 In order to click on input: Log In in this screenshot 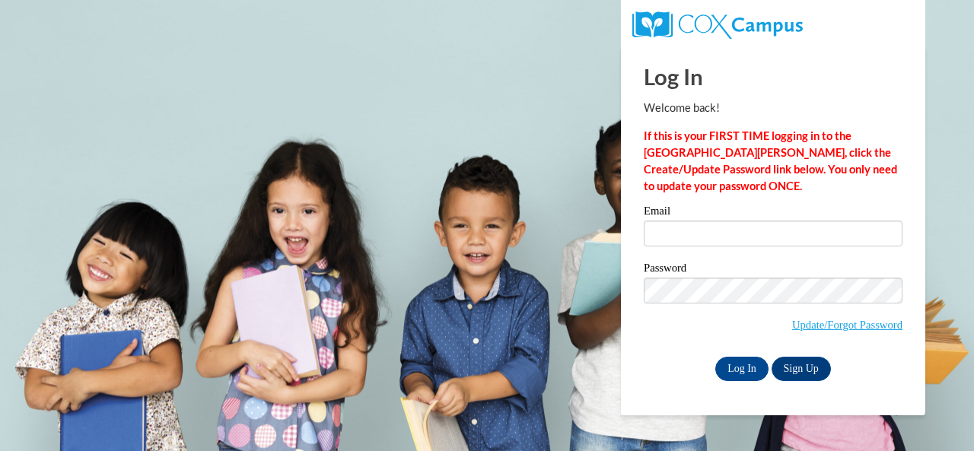, I will do `click(742, 369)`.